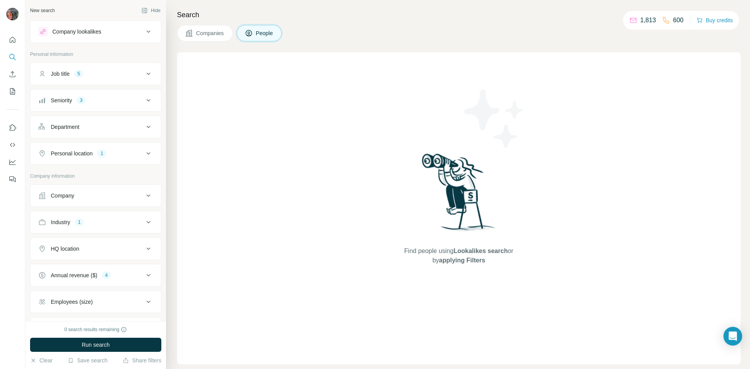 Image resolution: width=750 pixels, height=369 pixels. What do you see at coordinates (265, 33) in the screenshot?
I see `span: People` at bounding box center [265, 33].